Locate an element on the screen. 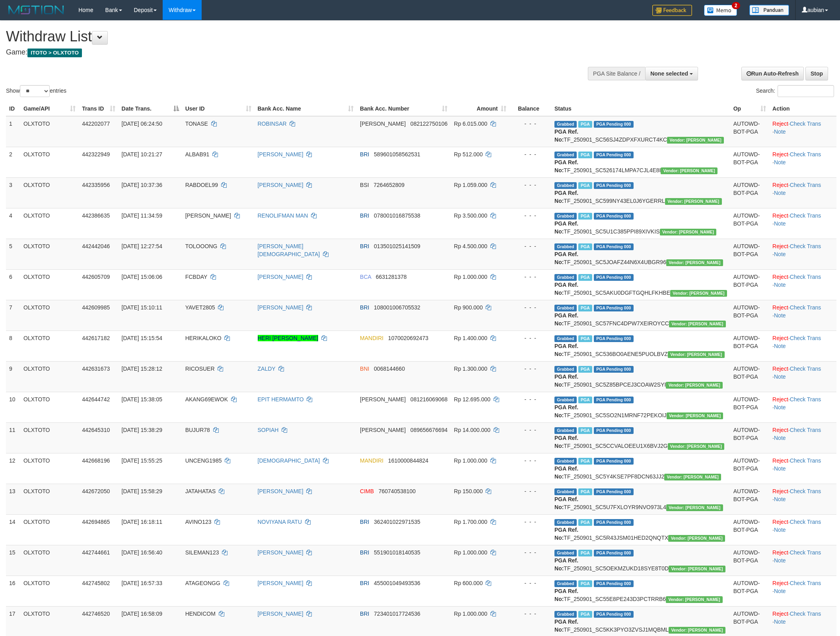  span: Rp 1.000.000 is located at coordinates (471, 277).